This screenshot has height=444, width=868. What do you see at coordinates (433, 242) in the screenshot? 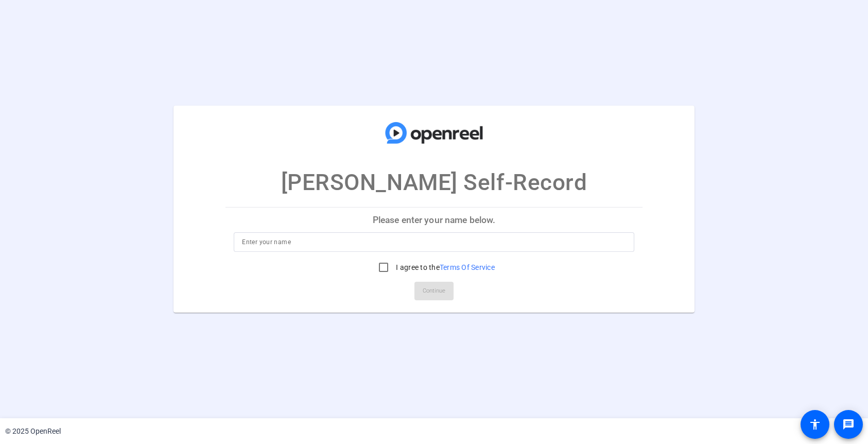
I see `input: Enter your name` at bounding box center [433, 242].